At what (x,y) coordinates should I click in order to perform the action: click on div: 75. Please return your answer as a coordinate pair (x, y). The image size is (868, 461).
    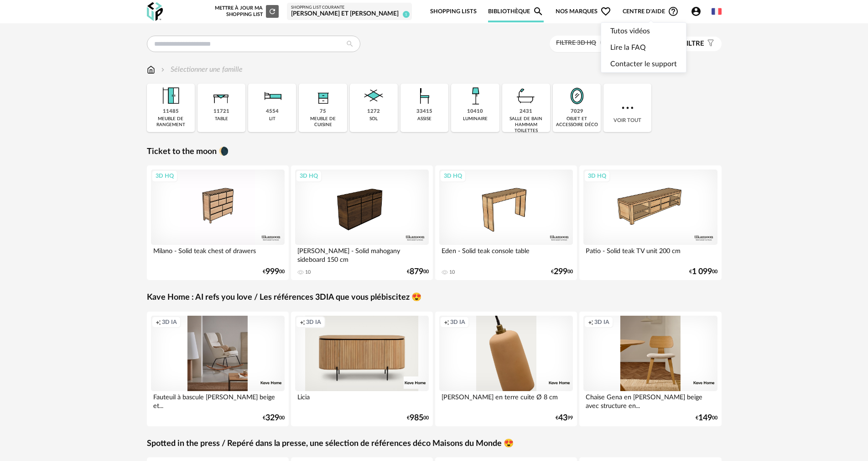
    Looking at the image, I should click on (323, 111).